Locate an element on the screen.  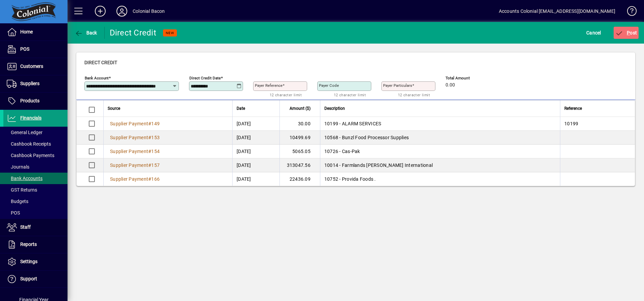
app-page-header-button: Back is located at coordinates (86, 33).